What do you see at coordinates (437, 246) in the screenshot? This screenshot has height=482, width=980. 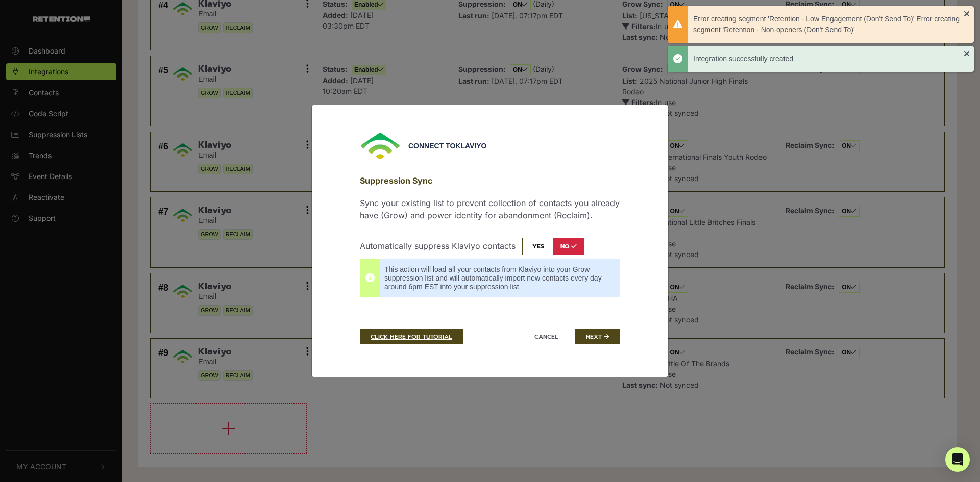 I see `span: Automatically suppress Klaviyo contacts` at bounding box center [437, 246].